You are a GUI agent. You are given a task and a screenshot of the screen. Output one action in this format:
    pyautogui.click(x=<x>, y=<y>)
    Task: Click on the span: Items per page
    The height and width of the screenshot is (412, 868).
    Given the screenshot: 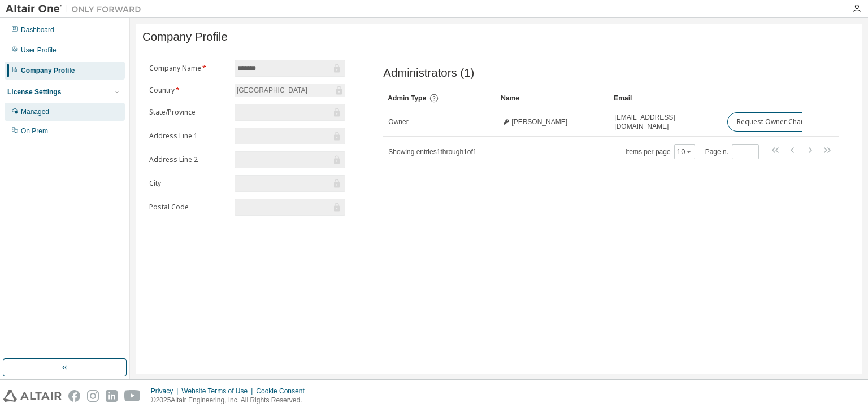 What is the action you would take?
    pyautogui.click(x=659, y=152)
    